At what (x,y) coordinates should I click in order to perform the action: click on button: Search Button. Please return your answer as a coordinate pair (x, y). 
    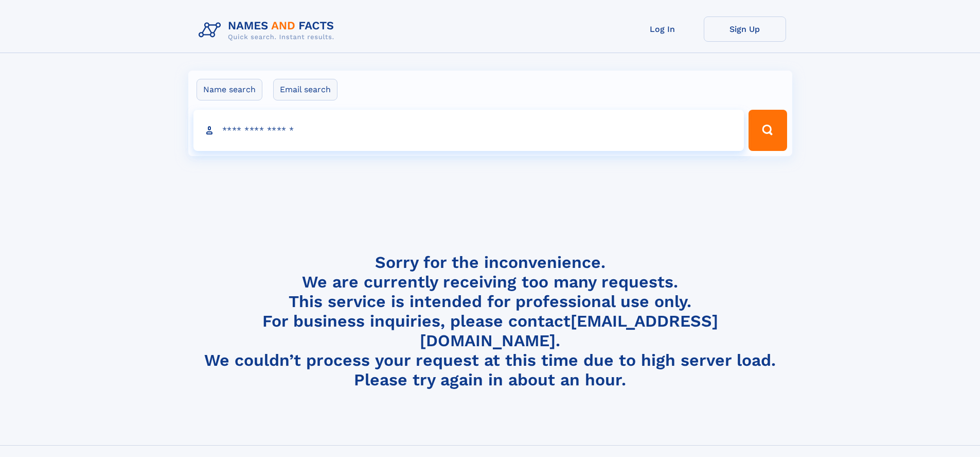
    Looking at the image, I should click on (768, 130).